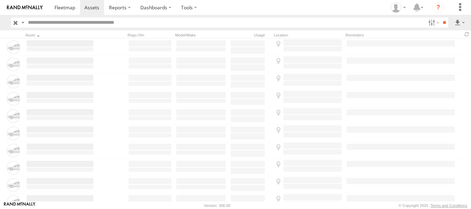 The width and height of the screenshot is (471, 209). What do you see at coordinates (20, 206) in the screenshot?
I see `a: Visit our Website` at bounding box center [20, 206].